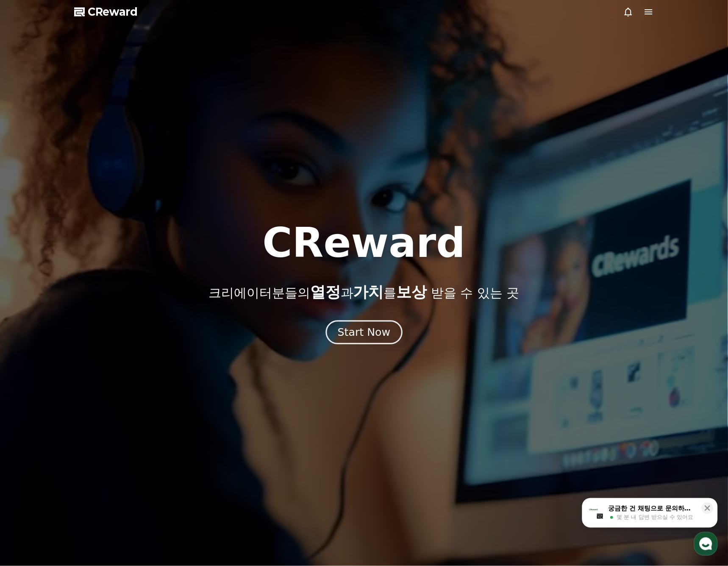  Describe the element at coordinates (136, 285) in the screenshot. I see `span: 설정` at that location.